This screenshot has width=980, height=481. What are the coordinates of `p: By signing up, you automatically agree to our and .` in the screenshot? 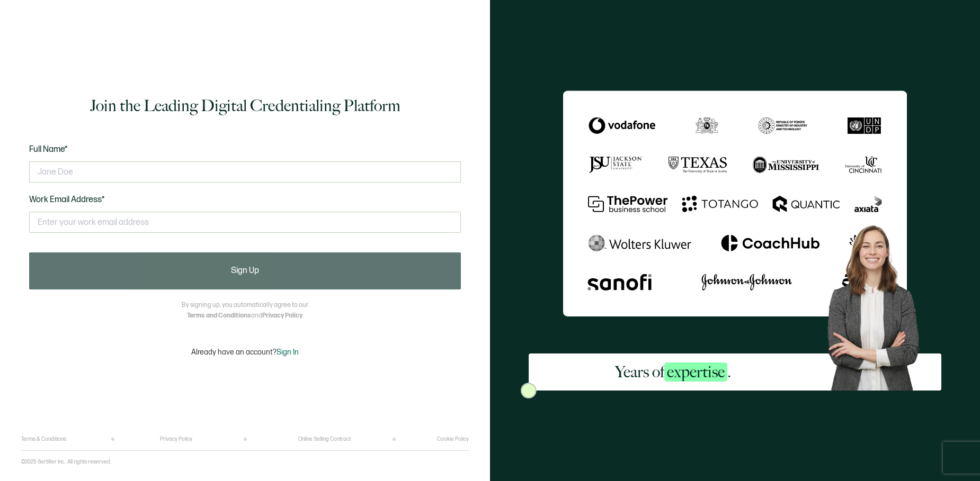 It's located at (244, 310).